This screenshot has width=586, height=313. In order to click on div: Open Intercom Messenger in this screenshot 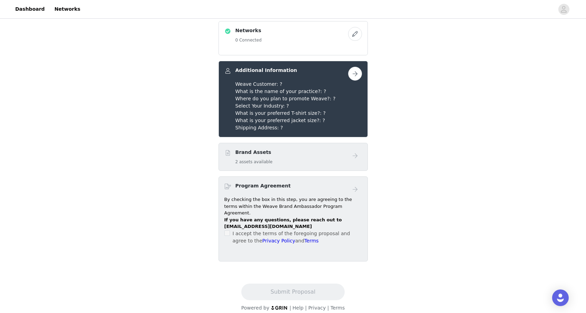, I will do `click(561, 298)`.